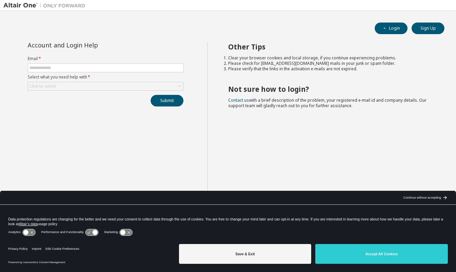 This screenshot has height=272, width=456. What do you see at coordinates (327, 103) in the screenshot?
I see `span: with a brief description of the problem, your registered e-mail id and company details. Our suppo...` at bounding box center [327, 103].